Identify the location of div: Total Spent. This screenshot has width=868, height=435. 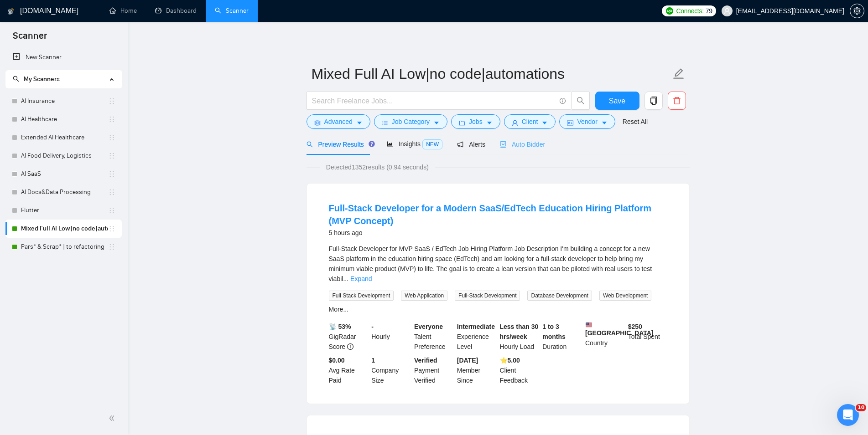
(648, 337).